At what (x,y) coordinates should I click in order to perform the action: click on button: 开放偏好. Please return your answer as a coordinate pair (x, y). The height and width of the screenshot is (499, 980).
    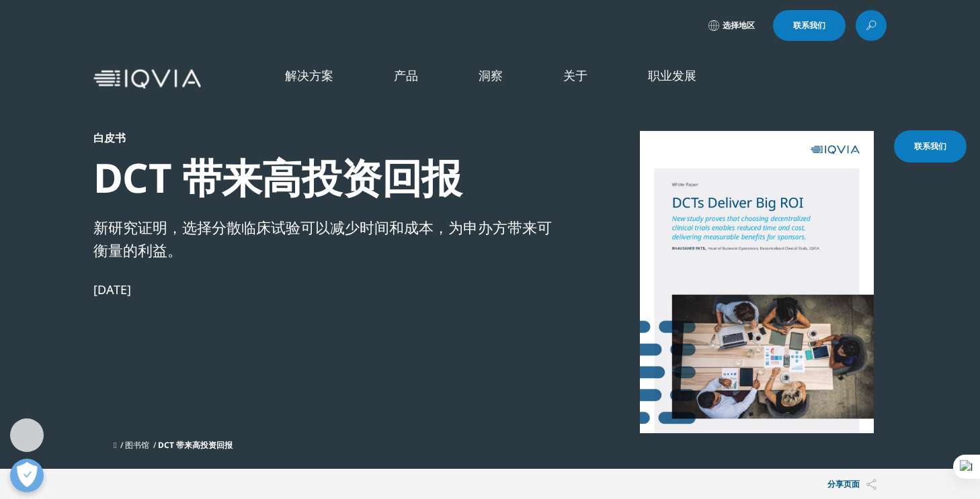
    Looking at the image, I should click on (27, 476).